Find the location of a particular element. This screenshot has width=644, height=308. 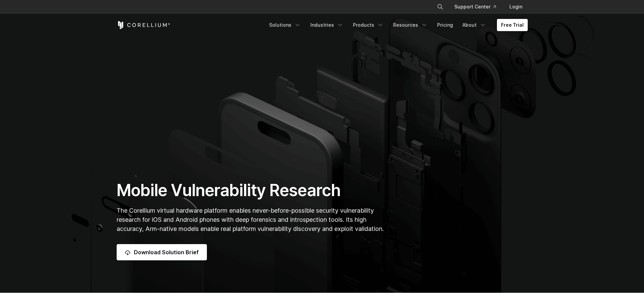

button: Search is located at coordinates (440, 6).